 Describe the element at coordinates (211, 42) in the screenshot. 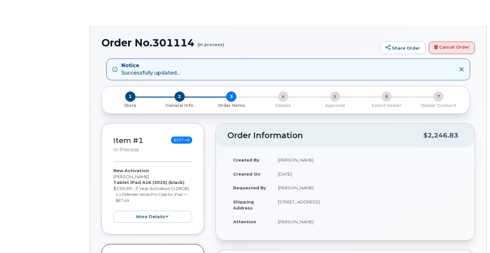

I see `small: (in process)` at that location.